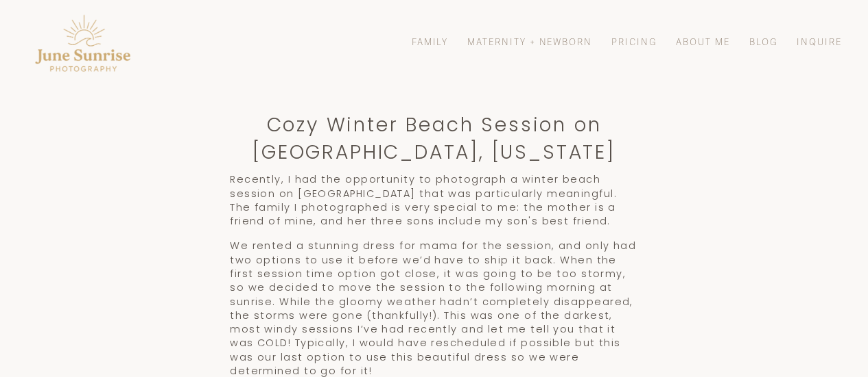 The width and height of the screenshot is (868, 377). Describe the element at coordinates (633, 42) in the screenshot. I see `a: Pricing` at that location.